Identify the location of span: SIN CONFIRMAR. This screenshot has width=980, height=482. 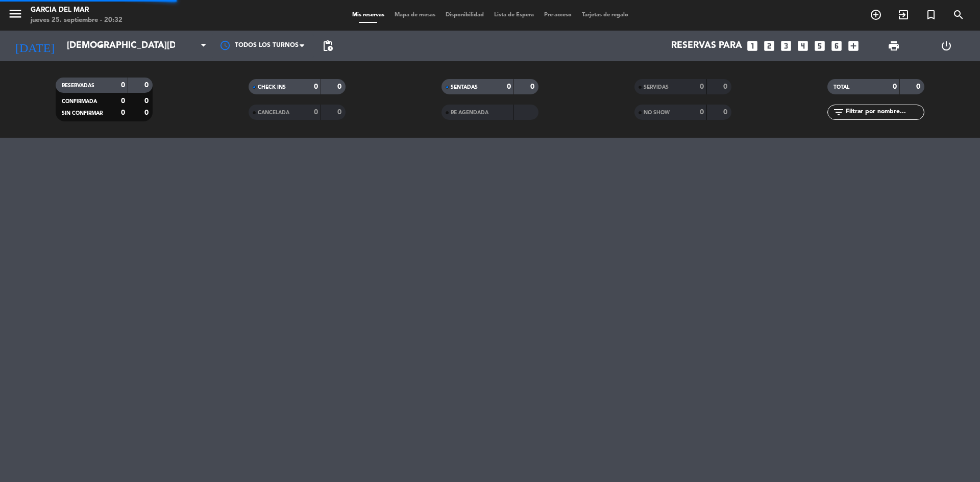
(82, 113).